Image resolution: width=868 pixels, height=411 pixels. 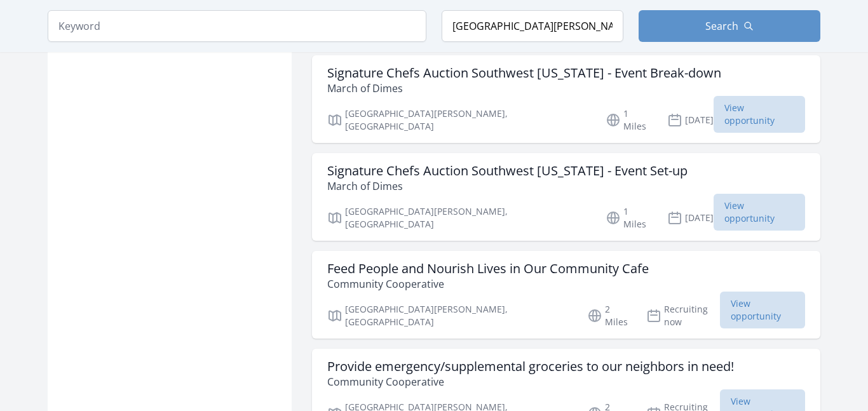 What do you see at coordinates (237, 26) in the screenshot?
I see `input: Keyword` at bounding box center [237, 26].